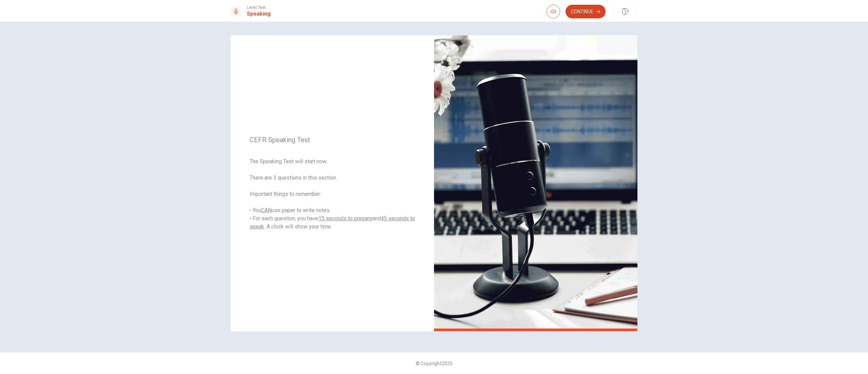 Image resolution: width=868 pixels, height=374 pixels. I want to click on span: The Speaking Test will start now. There are 3 questions in this section. Important things to reme..., so click(333, 194).